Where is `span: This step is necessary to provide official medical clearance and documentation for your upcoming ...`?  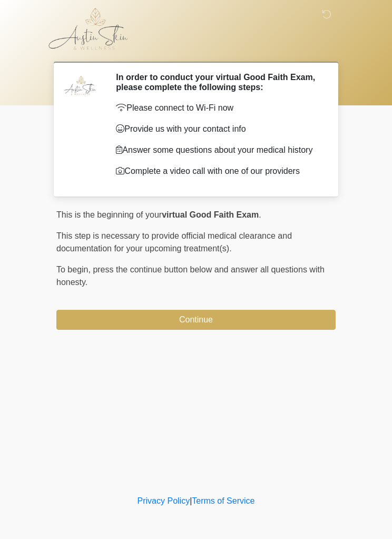 span: This step is necessary to provide official medical clearance and documentation for your upcoming ... is located at coordinates (174, 242).